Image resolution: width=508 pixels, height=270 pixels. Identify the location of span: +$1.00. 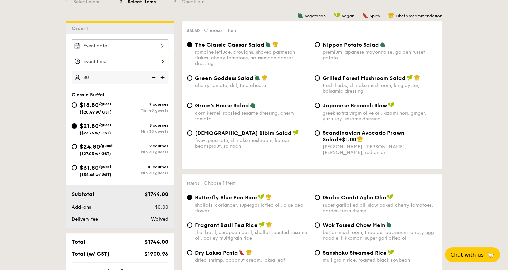
(347, 139).